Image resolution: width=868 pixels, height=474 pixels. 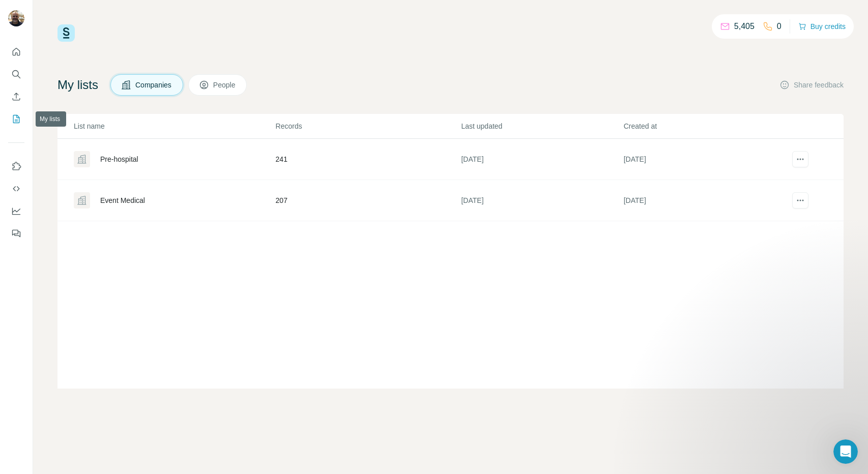 I want to click on img: Maryam avatar, so click(x=25, y=51).